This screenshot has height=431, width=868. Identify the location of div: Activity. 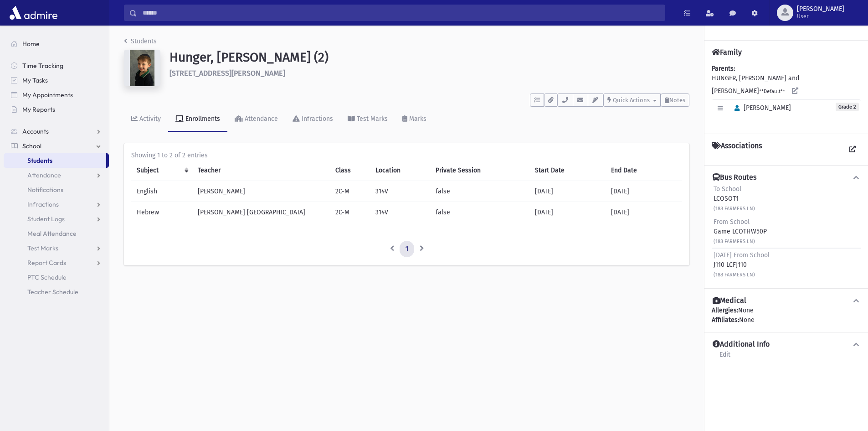
(149, 118).